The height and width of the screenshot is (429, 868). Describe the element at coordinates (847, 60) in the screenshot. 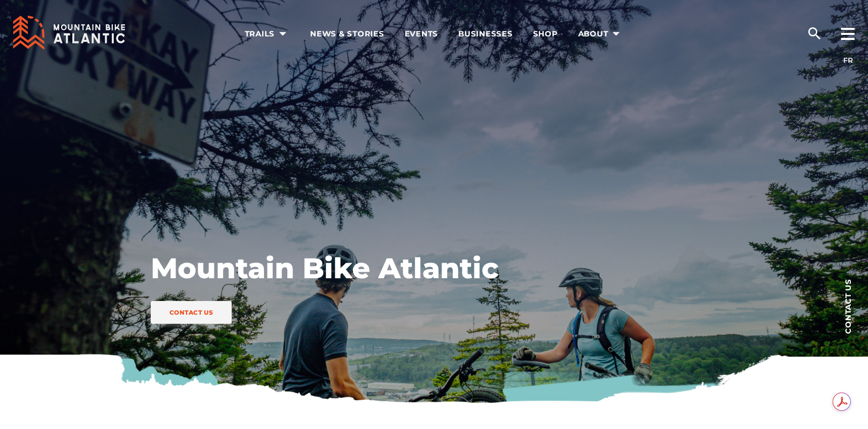

I see `a: FR` at that location.